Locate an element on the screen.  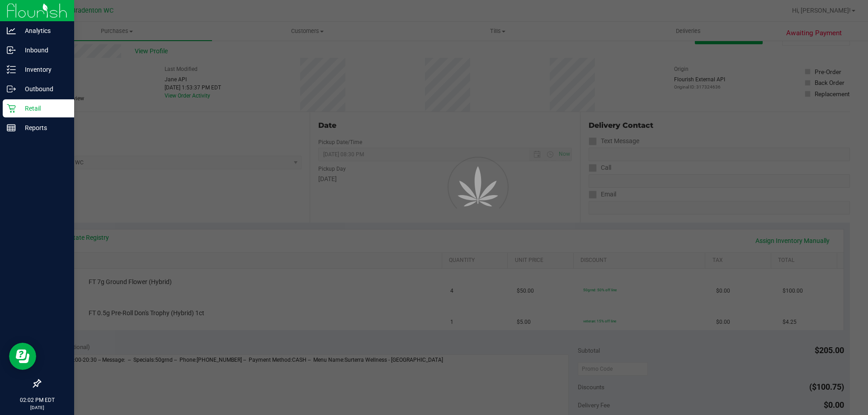
p: Analytics is located at coordinates (43, 31).